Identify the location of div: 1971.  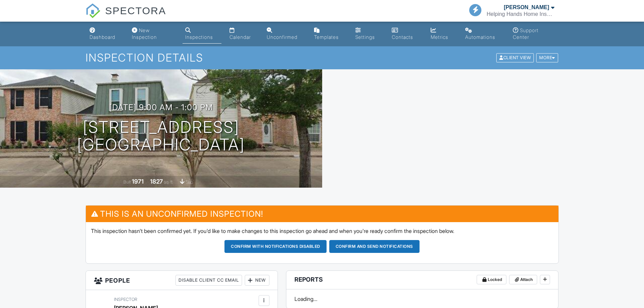
(138, 181).